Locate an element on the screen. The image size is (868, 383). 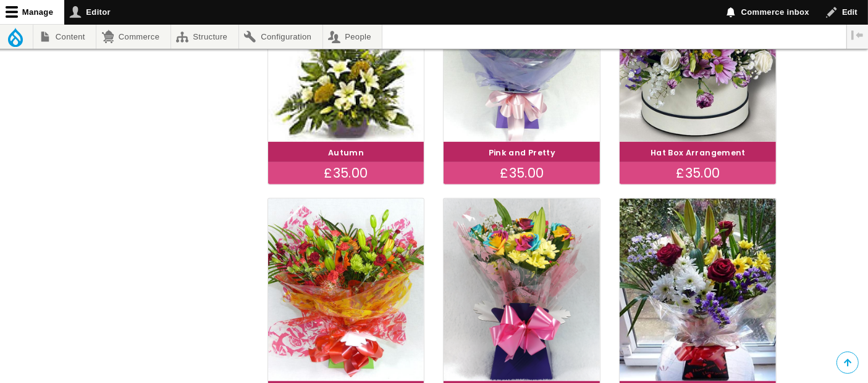
a: Pink and Pretty is located at coordinates (522, 152).